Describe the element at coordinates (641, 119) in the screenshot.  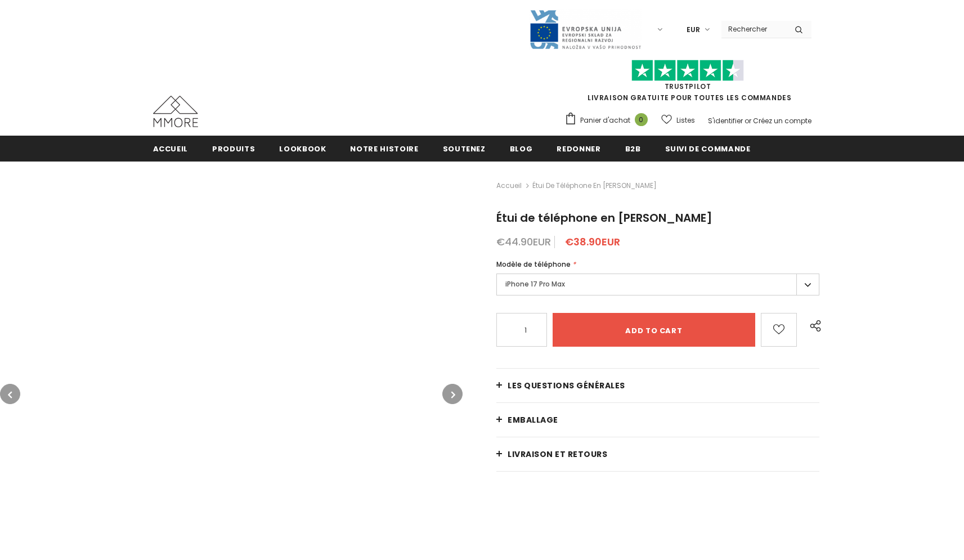
I see `span: 0` at that location.